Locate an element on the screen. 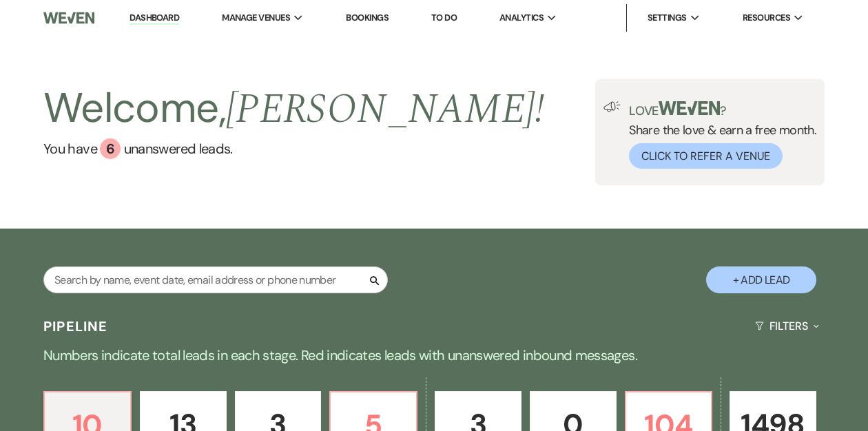 The image size is (868, 431). button: + Add Lead is located at coordinates (761, 280).